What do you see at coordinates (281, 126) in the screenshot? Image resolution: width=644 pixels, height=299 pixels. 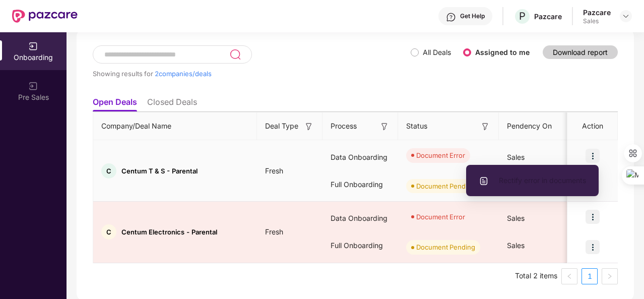 I see `span: Deal Type` at bounding box center [281, 126].